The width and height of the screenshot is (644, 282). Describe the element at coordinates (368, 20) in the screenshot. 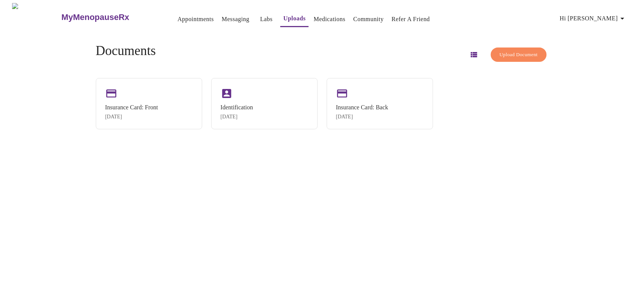

I see `a: Community` at that location.